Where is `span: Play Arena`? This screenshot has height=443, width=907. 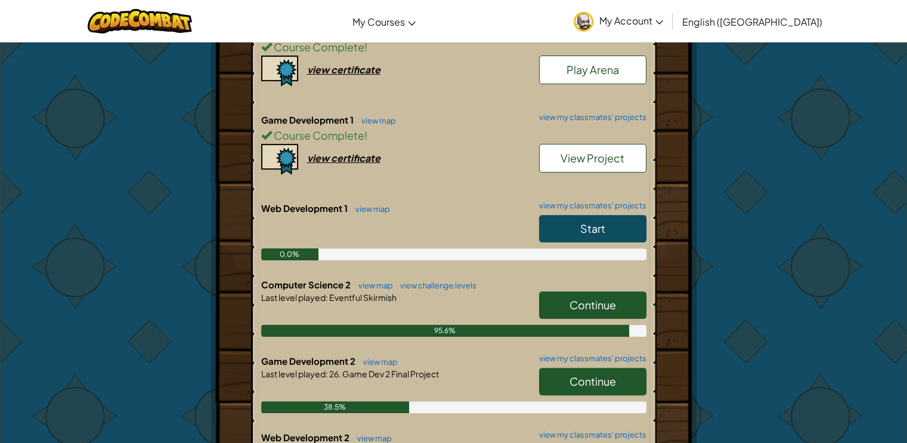 span: Play Arena is located at coordinates (593, 69).